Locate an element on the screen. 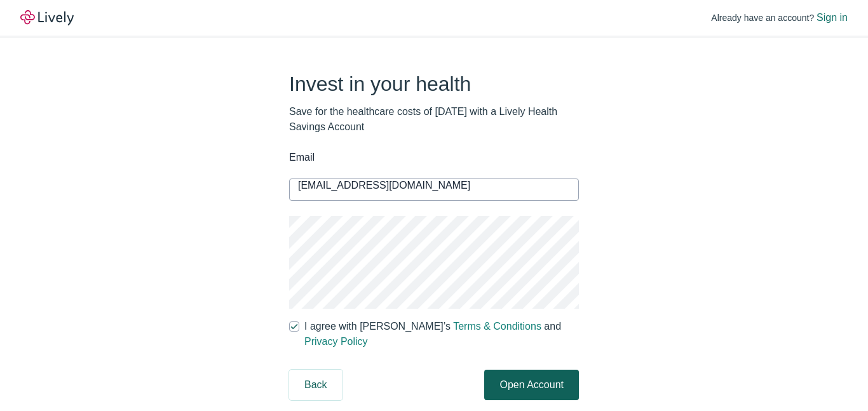 The image size is (868, 411). label: Email is located at coordinates (301, 158).